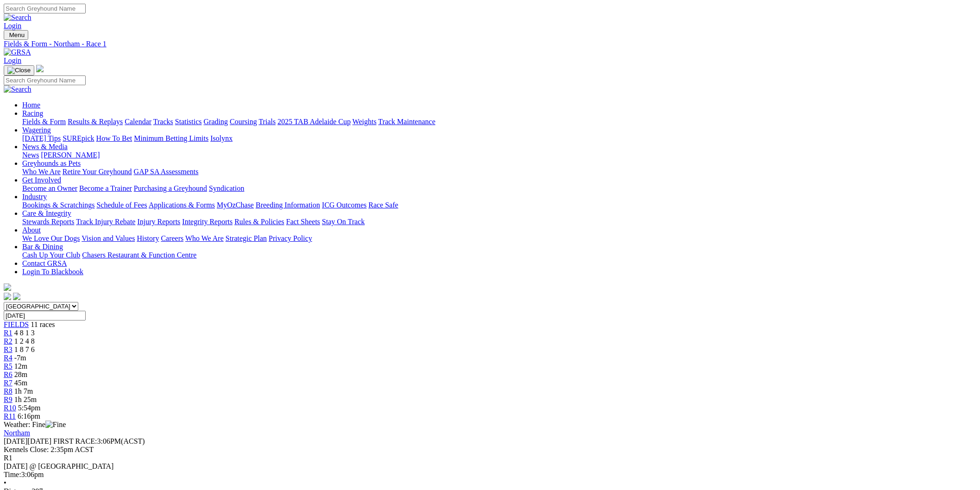 The image size is (980, 490). I want to click on span: R5, so click(8, 366).